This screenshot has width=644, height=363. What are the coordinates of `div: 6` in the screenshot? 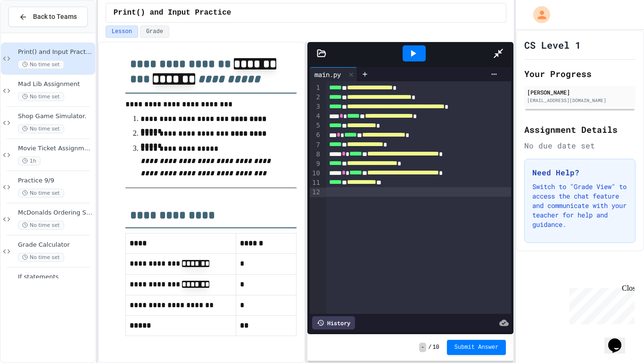 It's located at (316, 135).